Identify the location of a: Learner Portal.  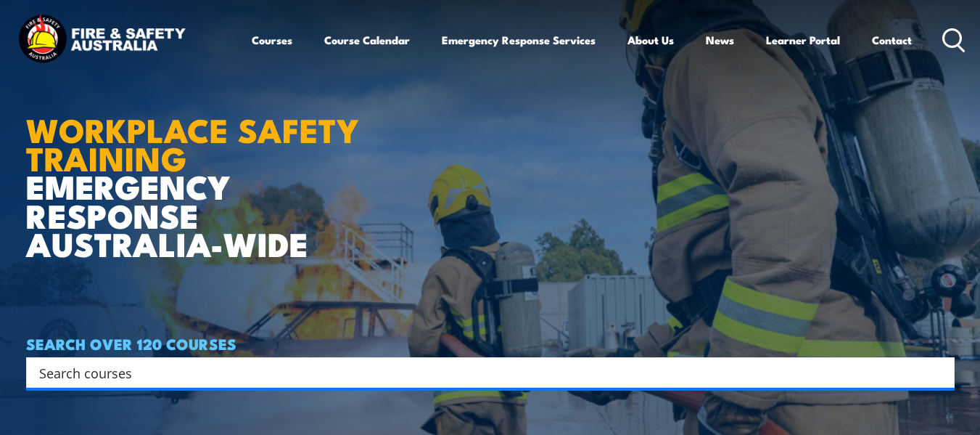
(803, 40).